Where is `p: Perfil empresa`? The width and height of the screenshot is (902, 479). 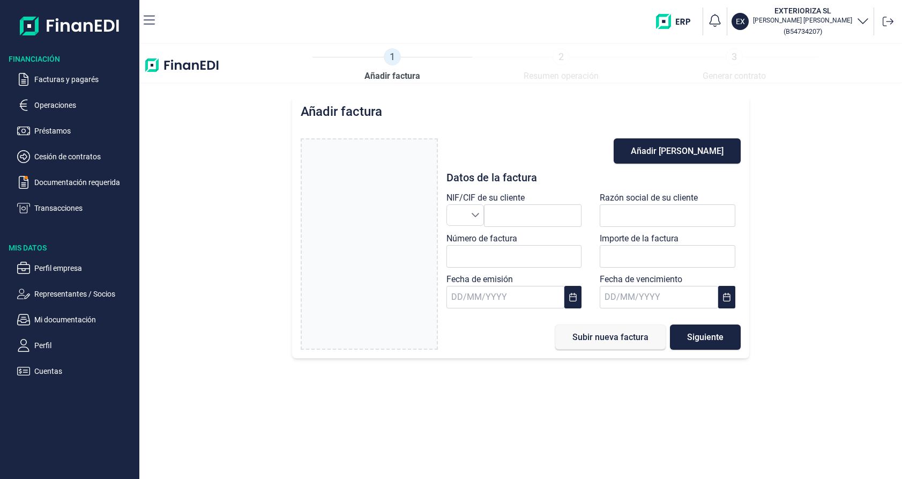 p: Perfil empresa is located at coordinates (85, 268).